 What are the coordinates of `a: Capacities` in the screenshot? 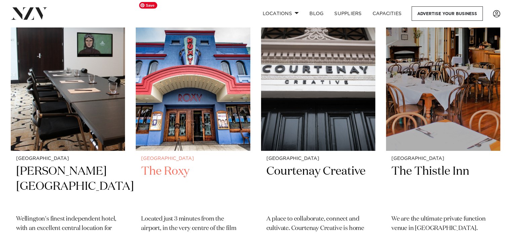 It's located at (387, 13).